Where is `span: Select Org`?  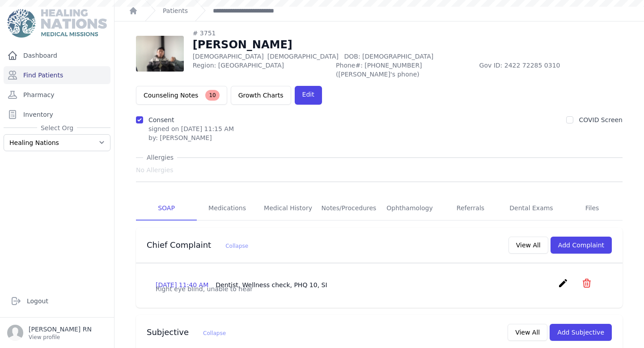
span: Select Org is located at coordinates (57, 128).